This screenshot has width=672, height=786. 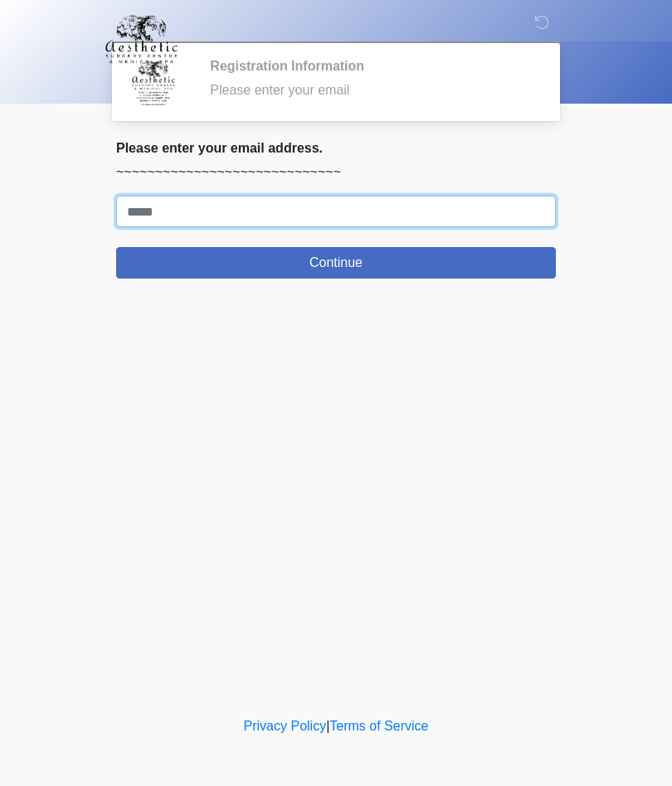 I want to click on div: Please enter your email, so click(x=370, y=90).